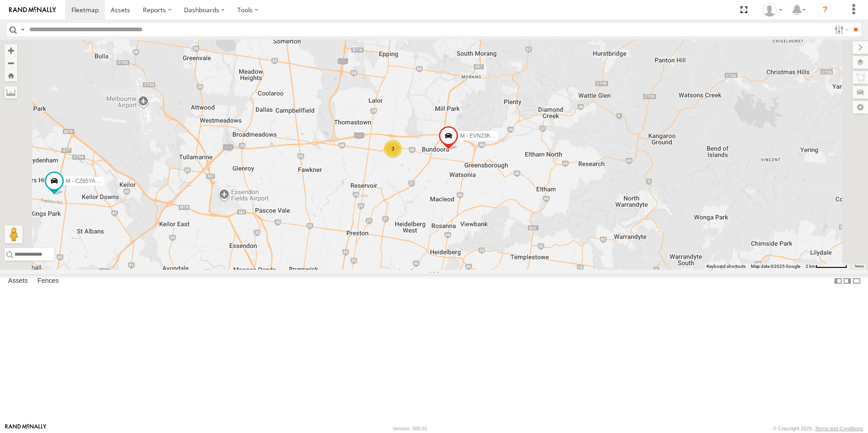 This screenshot has width=868, height=433. Describe the element at coordinates (11, 92) in the screenshot. I see `label: Measure` at that location.